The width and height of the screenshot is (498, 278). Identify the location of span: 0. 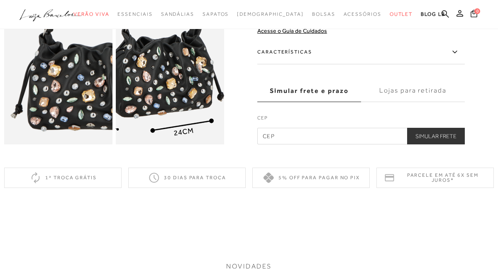
(478, 11).